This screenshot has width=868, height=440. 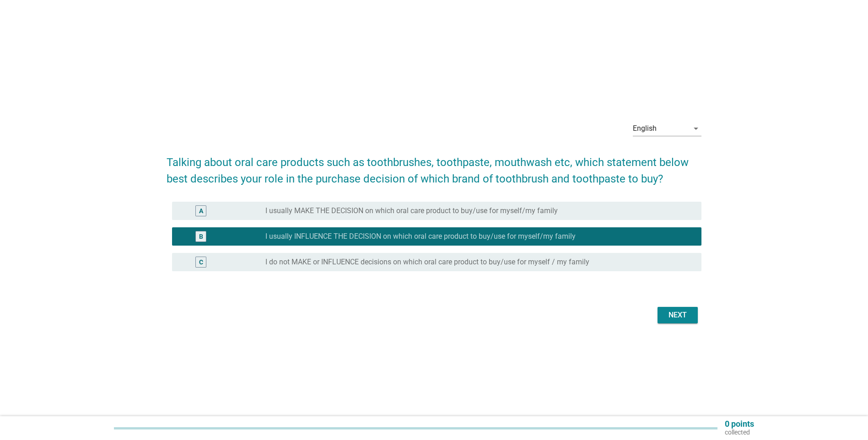 I want to click on label: I do not MAKE or INFLUENCE decisions on which oral care product to buy/use for myself / my family, so click(x=427, y=262).